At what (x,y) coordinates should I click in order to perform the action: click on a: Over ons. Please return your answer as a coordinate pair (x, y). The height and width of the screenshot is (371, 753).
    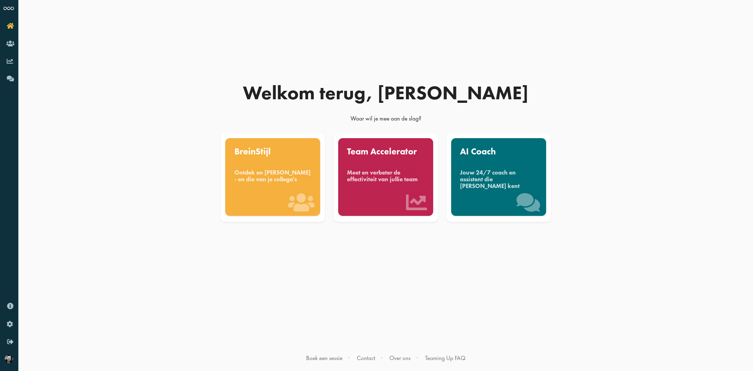
    Looking at the image, I should click on (400, 358).